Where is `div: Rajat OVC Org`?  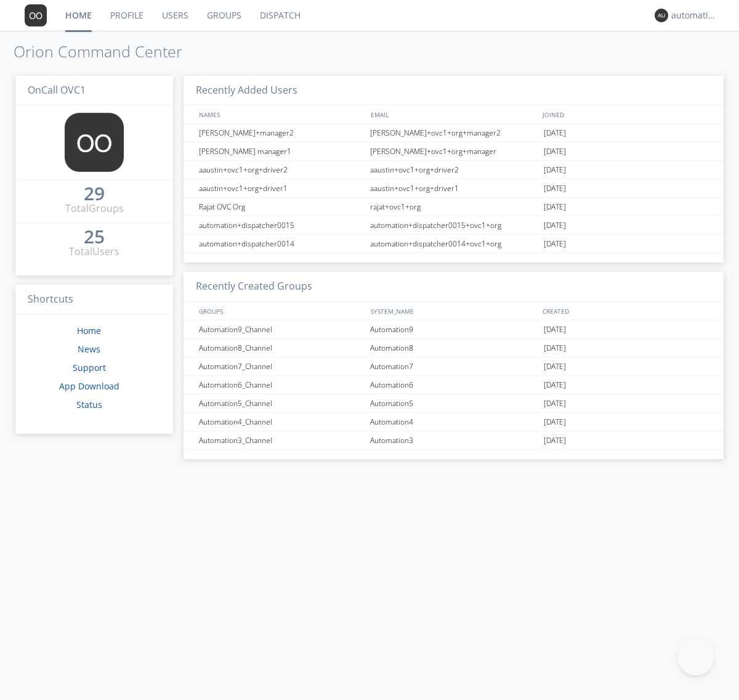 div: Rajat OVC Org is located at coordinates (281, 206).